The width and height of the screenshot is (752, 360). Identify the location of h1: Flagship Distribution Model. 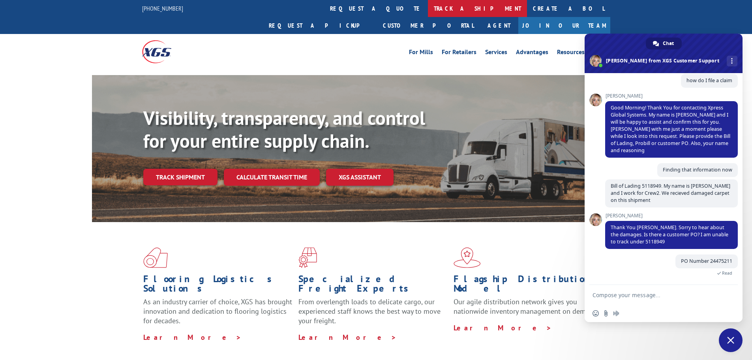
(528, 285).